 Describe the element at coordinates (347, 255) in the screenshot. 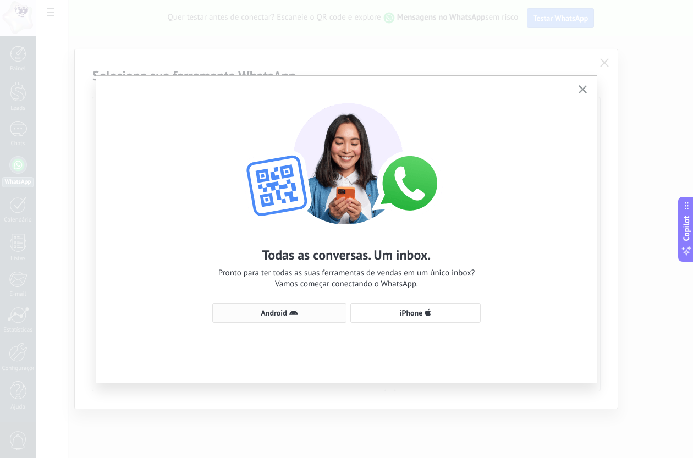

I see `h2: Todas as conversas. Um inbox.` at that location.